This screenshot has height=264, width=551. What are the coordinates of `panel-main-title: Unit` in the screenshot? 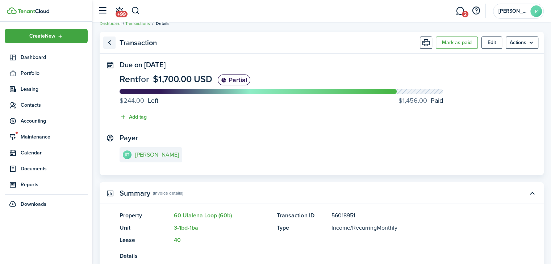 It's located at (145, 228).